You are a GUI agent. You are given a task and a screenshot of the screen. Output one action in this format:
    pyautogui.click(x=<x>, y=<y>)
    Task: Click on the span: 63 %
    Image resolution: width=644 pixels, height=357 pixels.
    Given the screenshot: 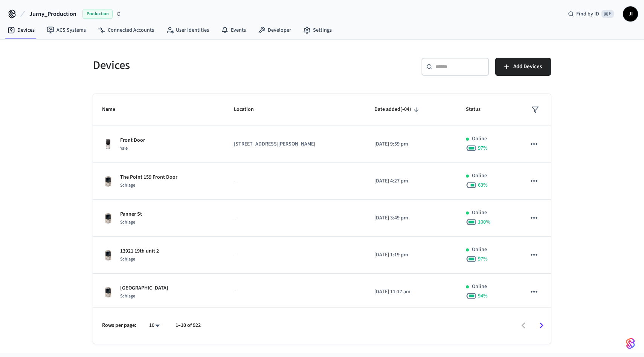 What is the action you would take?
    pyautogui.click(x=483, y=185)
    